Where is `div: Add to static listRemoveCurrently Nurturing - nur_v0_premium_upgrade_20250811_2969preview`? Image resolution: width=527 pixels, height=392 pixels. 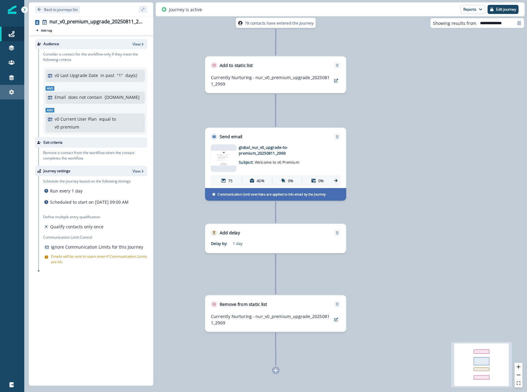
div: Add to static listRemoveCurrently Nurturing - nur_v0_premium_upgrade_20250811_2969preview is located at coordinates (275, 75).